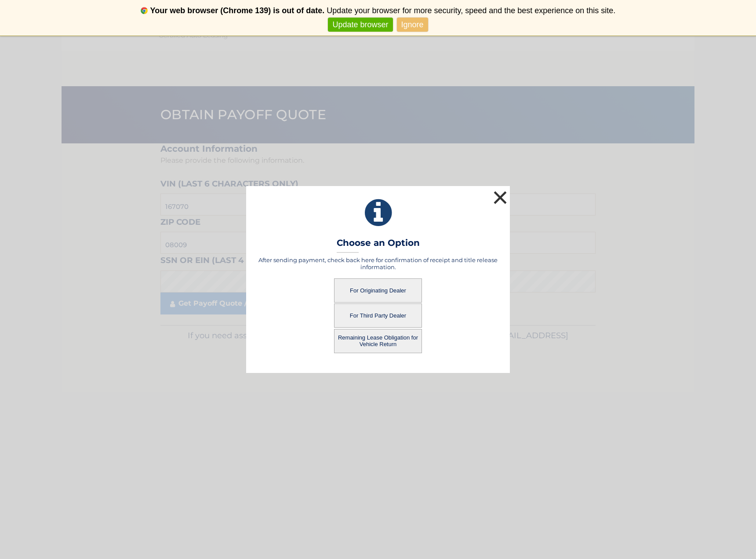 Image resolution: width=756 pixels, height=559 pixels. Describe the element at coordinates (413, 25) in the screenshot. I see `a: Ignore` at that location.